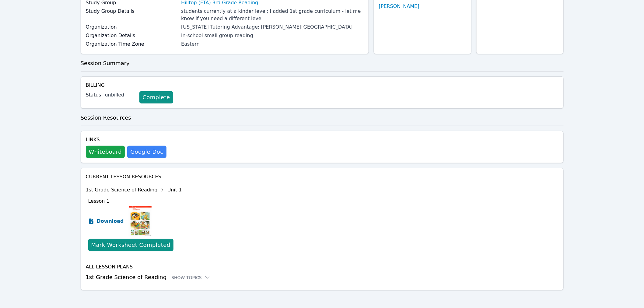  I want to click on label: Organization Details, so click(132, 35).